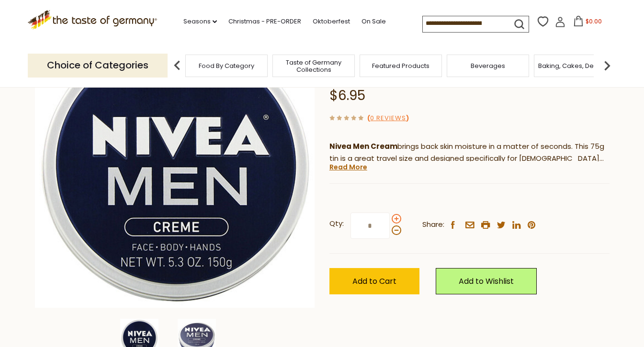 The width and height of the screenshot is (644, 347). Describe the element at coordinates (373, 22) in the screenshot. I see `a: On Sale` at that location.